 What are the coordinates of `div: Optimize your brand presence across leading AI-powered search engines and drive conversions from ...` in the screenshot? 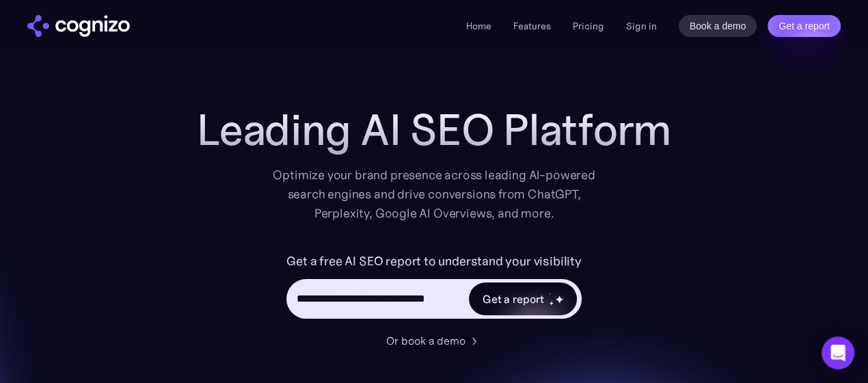 It's located at (434, 194).